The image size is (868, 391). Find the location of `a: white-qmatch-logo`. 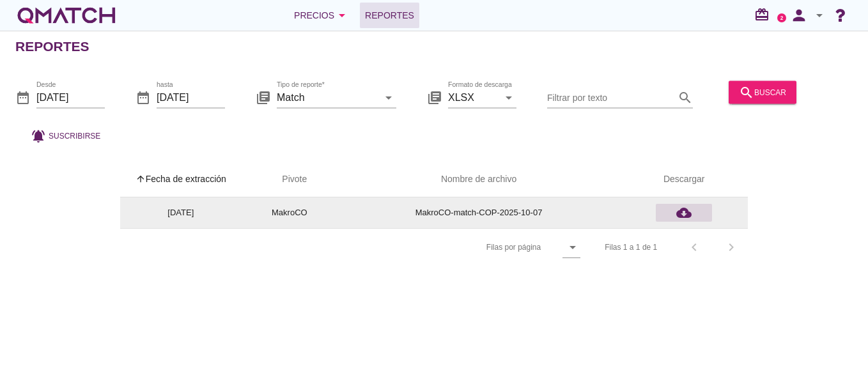

a: white-qmatch-logo is located at coordinates (66, 15).